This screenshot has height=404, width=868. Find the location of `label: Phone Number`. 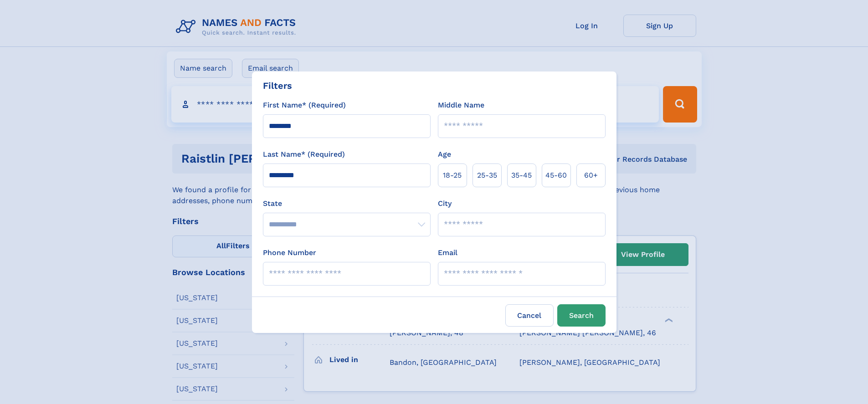

label: Phone Number is located at coordinates (289, 253).